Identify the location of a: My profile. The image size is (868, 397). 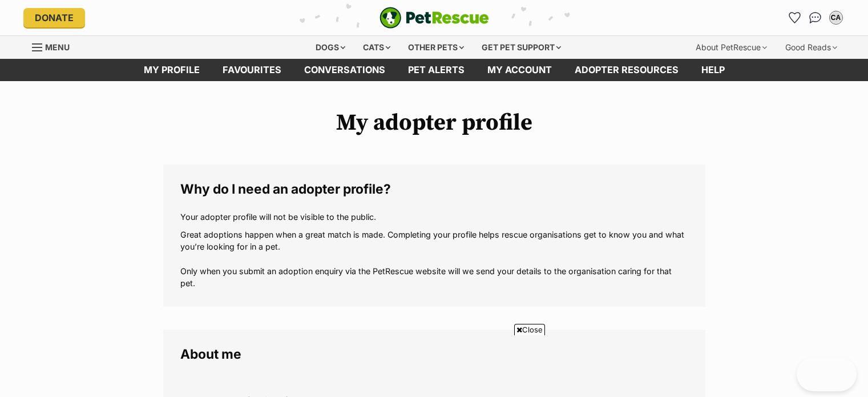
(172, 70).